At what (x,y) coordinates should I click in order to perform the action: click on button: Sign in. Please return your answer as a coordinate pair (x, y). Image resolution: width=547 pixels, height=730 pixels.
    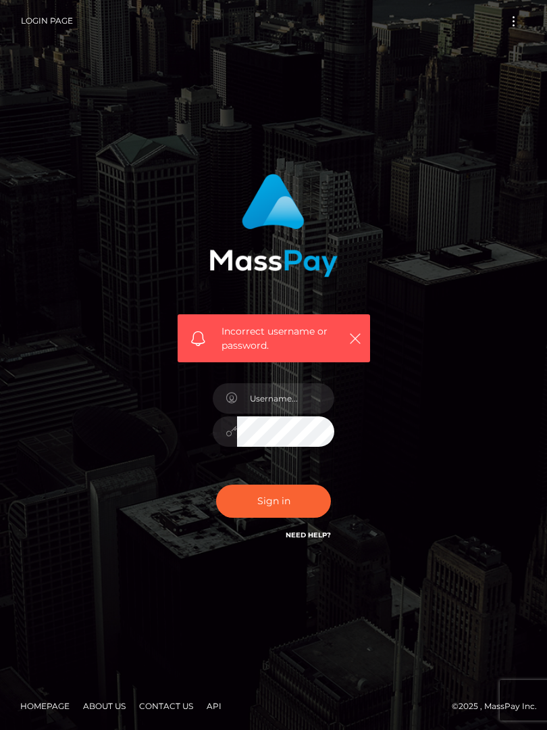
    Looking at the image, I should click on (274, 501).